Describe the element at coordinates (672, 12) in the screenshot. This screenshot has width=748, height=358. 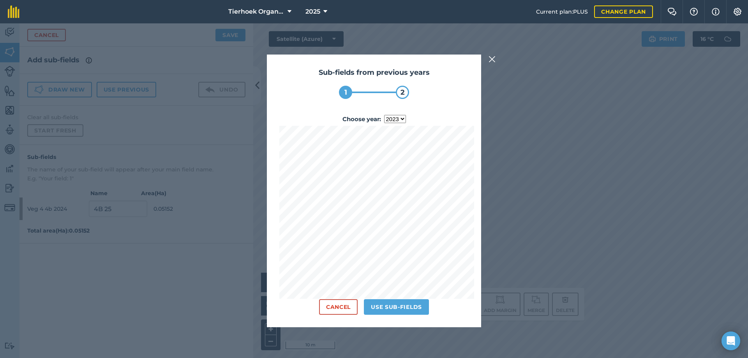
I see `img: Two speech bubbles overlapping with the left bubble in the forefront` at that location.